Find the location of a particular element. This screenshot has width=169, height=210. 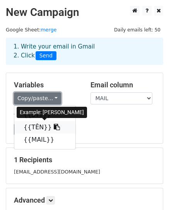

h5: Advanced is located at coordinates (85, 200).